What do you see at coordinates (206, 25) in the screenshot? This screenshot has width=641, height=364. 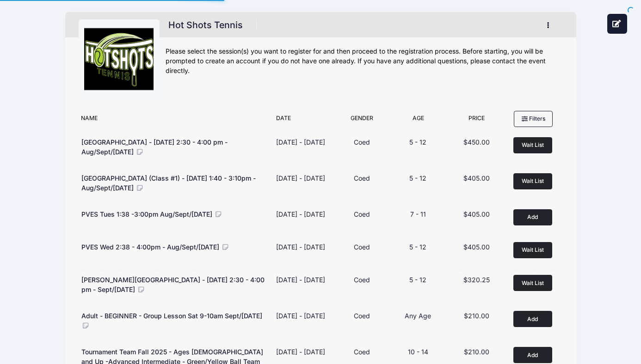 I see `h1: Hot Shots Tennis` at bounding box center [206, 25].